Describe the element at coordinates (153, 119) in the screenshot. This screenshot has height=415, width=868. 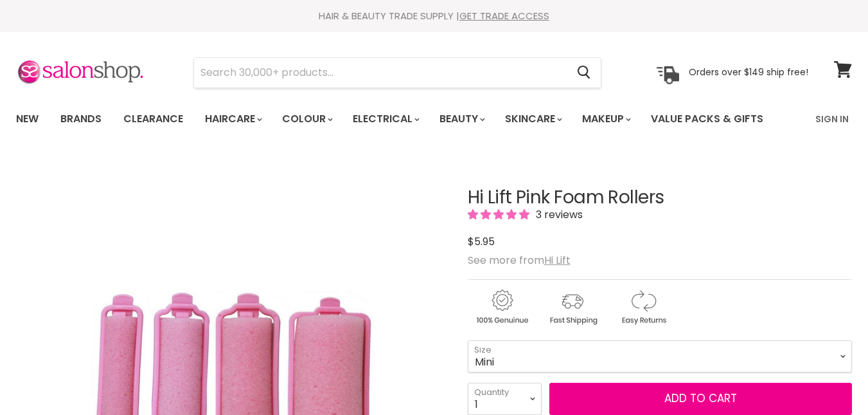
I see `a: Clearance` at that location.